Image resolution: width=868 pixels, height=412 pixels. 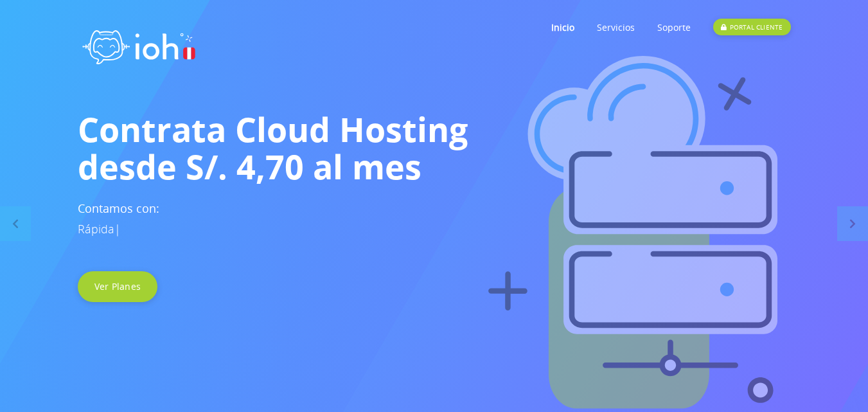 What do you see at coordinates (752, 27) in the screenshot?
I see `a: PORTAL CLIENTE` at bounding box center [752, 27].